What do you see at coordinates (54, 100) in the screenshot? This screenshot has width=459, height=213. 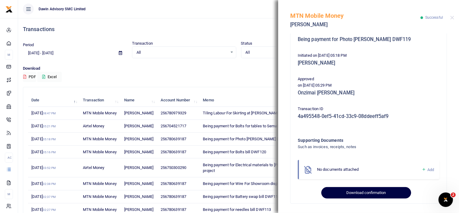 I see `th: Date: activate to sort column descending` at bounding box center [54, 100].